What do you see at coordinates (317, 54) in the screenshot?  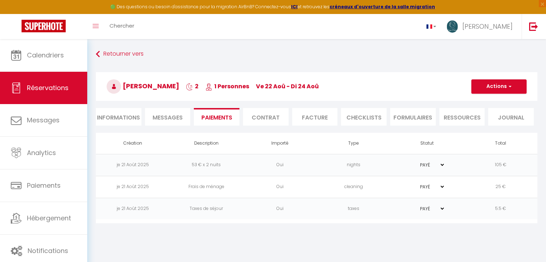 I see `a: Retourner vers` at bounding box center [317, 54].